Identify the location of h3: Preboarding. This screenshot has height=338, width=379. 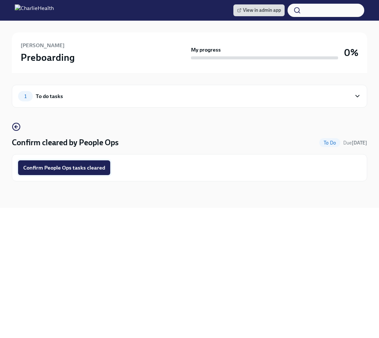
(48, 57).